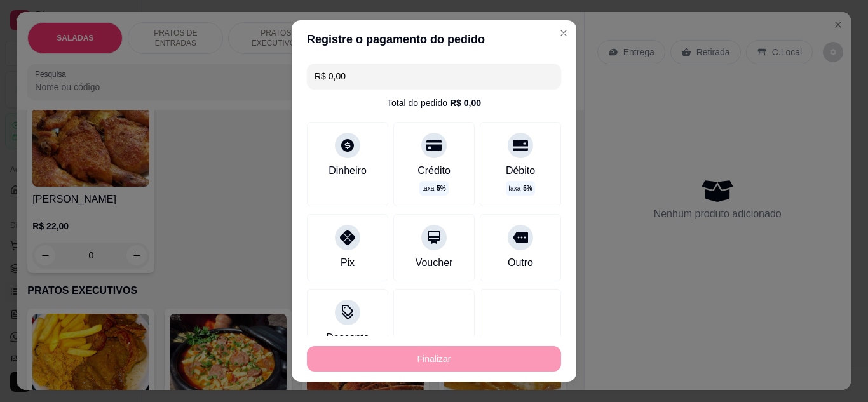 This screenshot has width=868, height=402. I want to click on div: Crédito, so click(434, 171).